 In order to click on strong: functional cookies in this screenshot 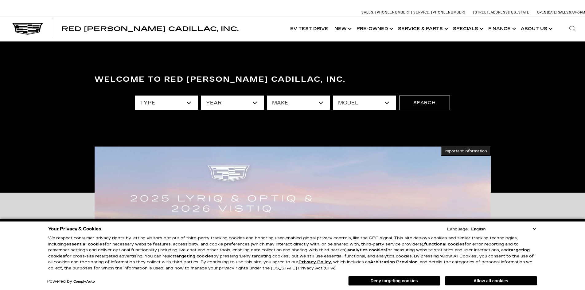, I will do `click(444, 244)`.